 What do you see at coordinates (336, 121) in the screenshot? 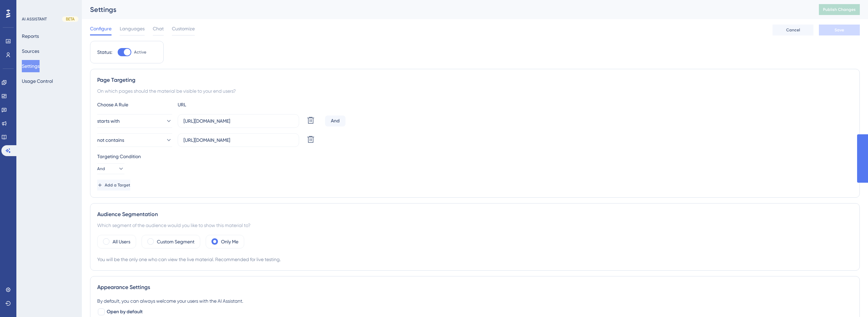
I see `div: And` at bounding box center [336, 121].